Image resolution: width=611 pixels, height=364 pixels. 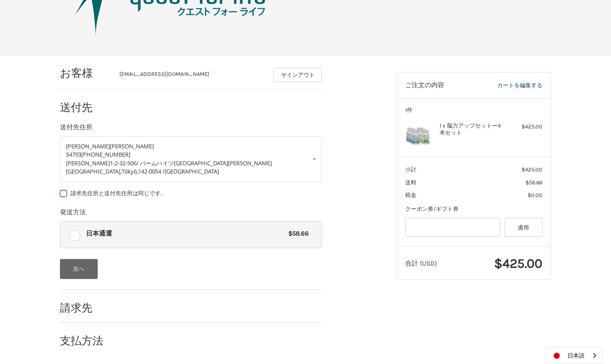 I want to click on span: $0.00, so click(x=535, y=195).